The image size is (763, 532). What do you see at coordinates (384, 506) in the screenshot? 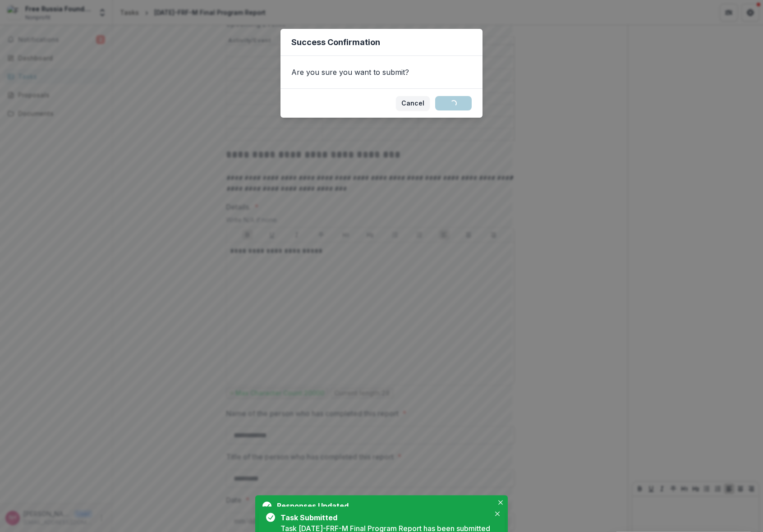
I see `div: Responses Updated` at bounding box center [384, 506].